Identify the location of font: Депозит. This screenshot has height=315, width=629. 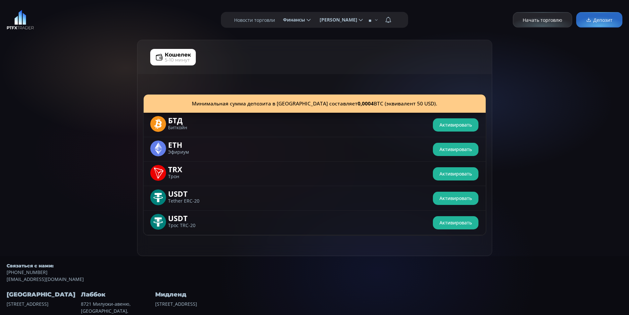
(603, 20).